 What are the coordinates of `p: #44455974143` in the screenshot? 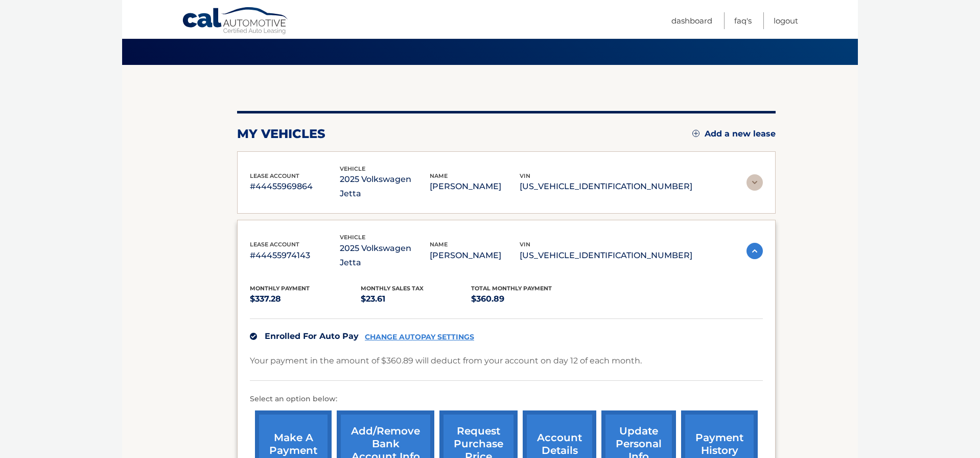 It's located at (295, 256).